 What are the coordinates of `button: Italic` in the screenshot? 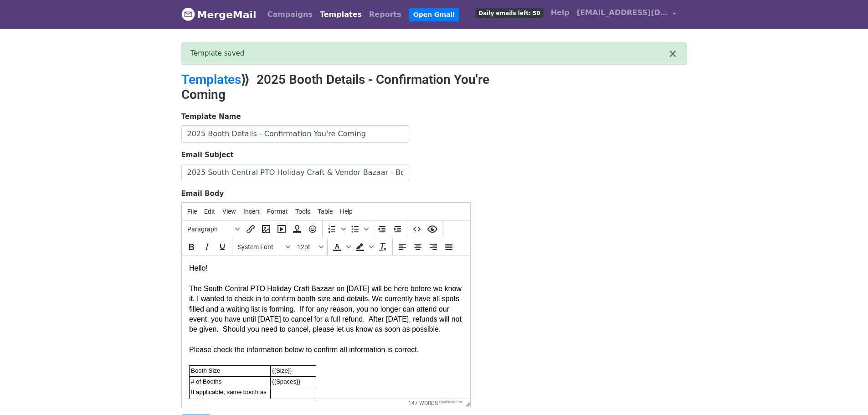 It's located at (207, 247).